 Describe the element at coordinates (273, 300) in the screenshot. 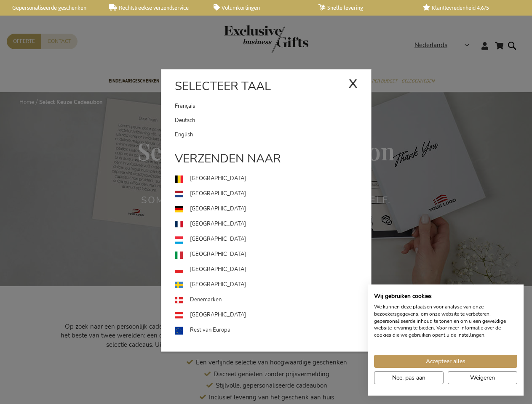

I see `a: Denemarken` at that location.